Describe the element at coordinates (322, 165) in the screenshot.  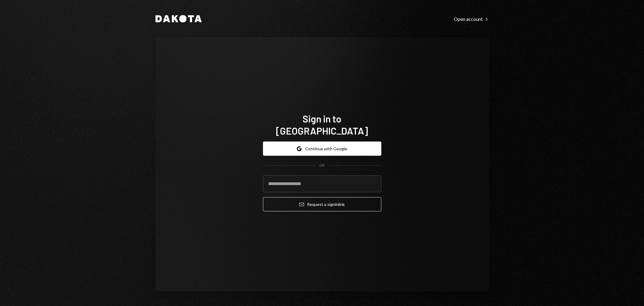
I see `div: OR` at that location.